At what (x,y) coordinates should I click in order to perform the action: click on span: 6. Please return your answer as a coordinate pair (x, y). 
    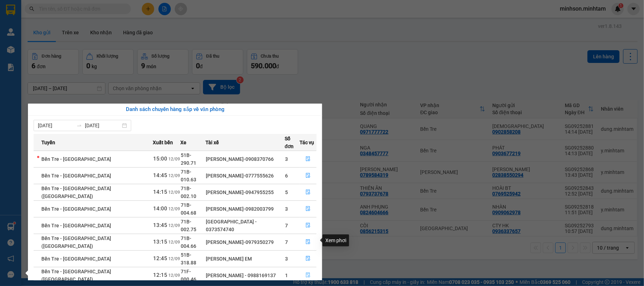
    Looking at the image, I should click on (286, 175).